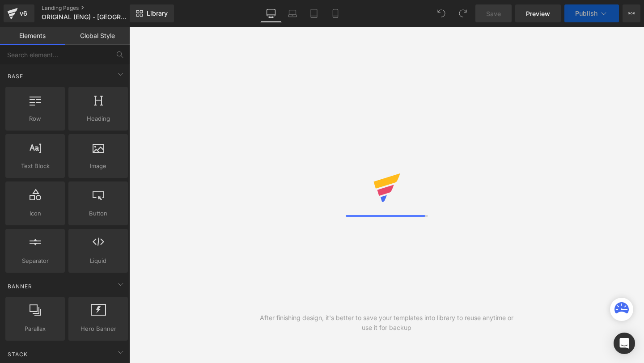 The height and width of the screenshot is (363, 644). Describe the element at coordinates (18, 13) in the screenshot. I see `a: v6` at that location.